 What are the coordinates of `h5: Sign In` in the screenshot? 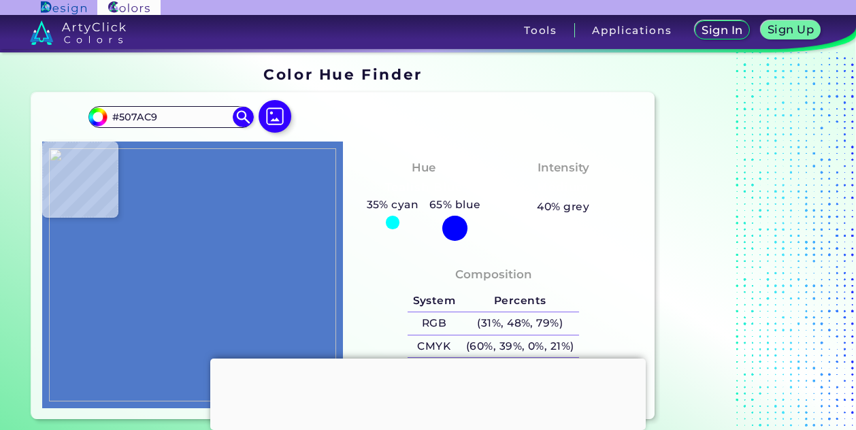 It's located at (722, 30).